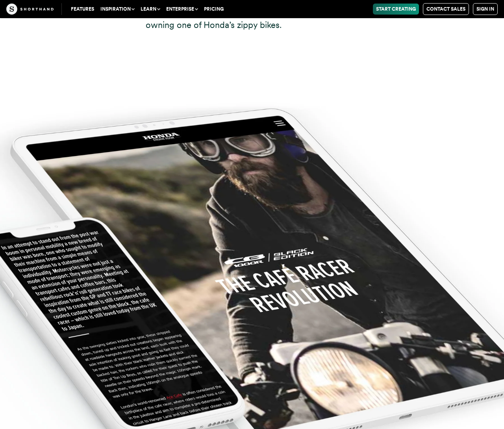 The height and width of the screenshot is (429, 504). What do you see at coordinates (485, 9) in the screenshot?
I see `a: Sign in` at bounding box center [485, 9].